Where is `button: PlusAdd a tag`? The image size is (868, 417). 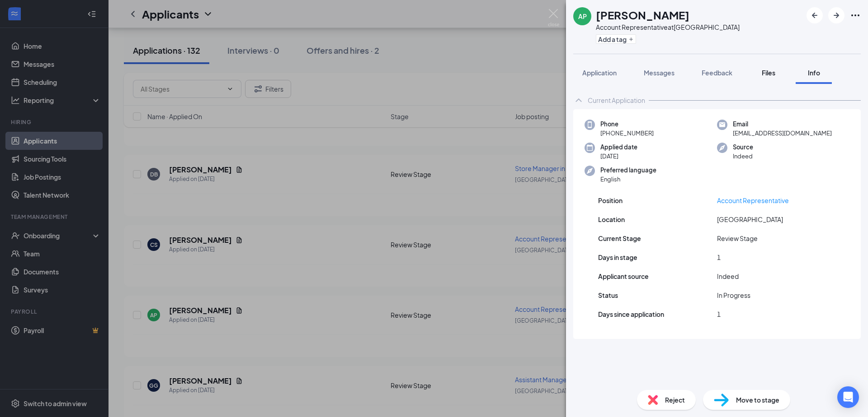 button: PlusAdd a tag is located at coordinates (616, 39).